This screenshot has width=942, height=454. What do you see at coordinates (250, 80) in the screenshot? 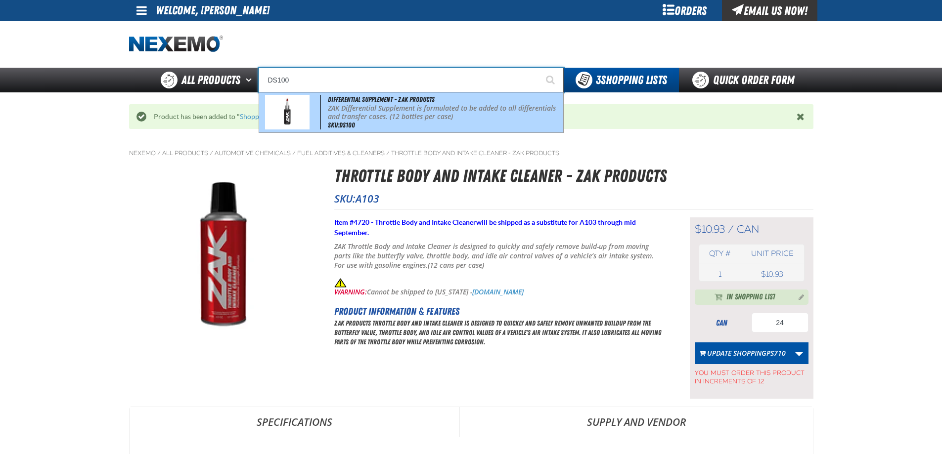
I see `button: Open All Products pages` at bounding box center [250, 80].